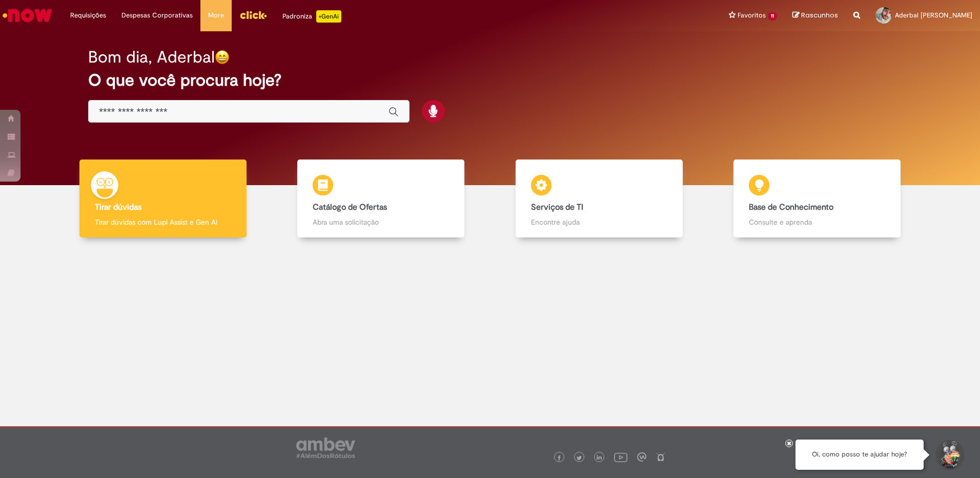 Image resolution: width=980 pixels, height=478 pixels. Describe the element at coordinates (559, 458) in the screenshot. I see `img: logo_footer_facebook.png` at that location.